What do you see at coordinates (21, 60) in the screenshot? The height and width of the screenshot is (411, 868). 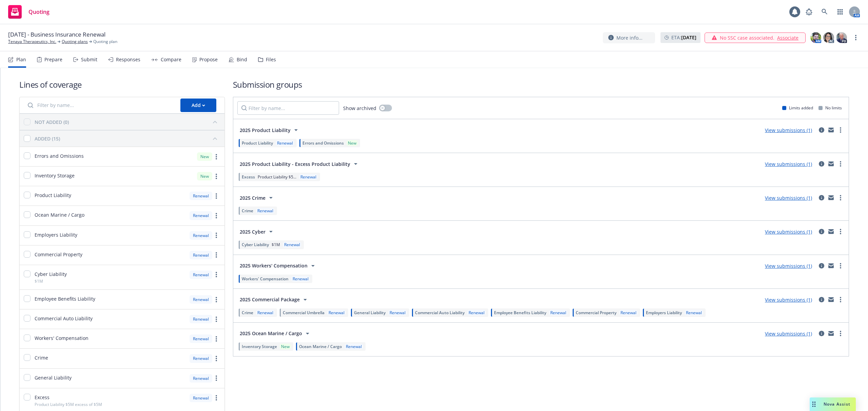 I see `div: Plan` at bounding box center [21, 60].